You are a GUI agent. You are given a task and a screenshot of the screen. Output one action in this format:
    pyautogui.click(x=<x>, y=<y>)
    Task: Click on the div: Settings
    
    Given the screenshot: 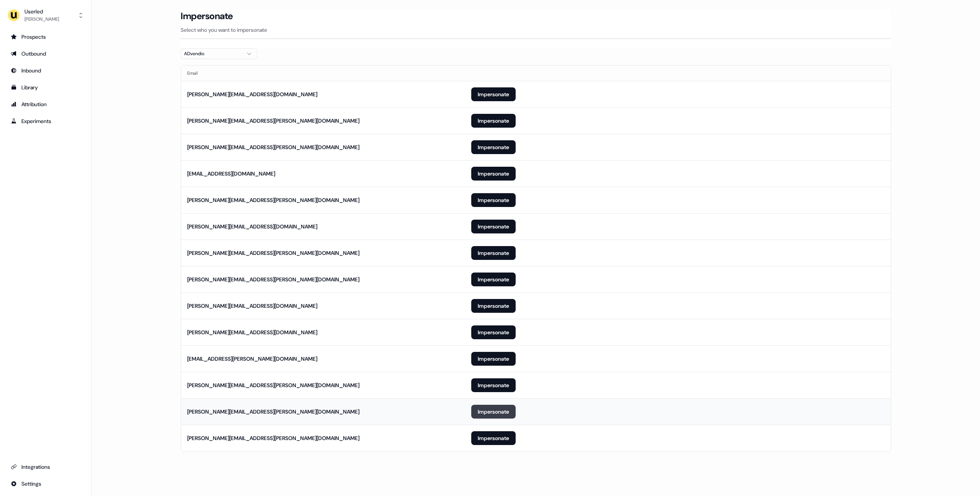 What is the action you would take?
    pyautogui.click(x=46, y=483)
    